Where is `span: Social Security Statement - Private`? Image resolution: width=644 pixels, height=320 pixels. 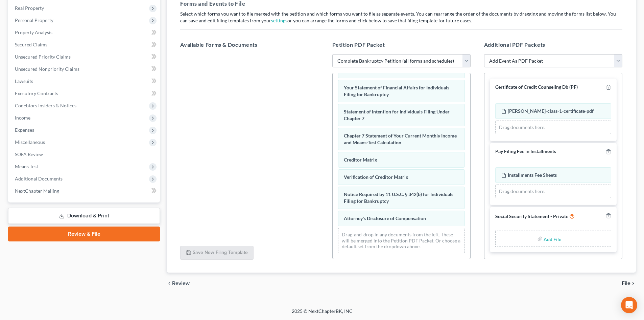 span: Social Security Statement - Private is located at coordinates (532, 216).